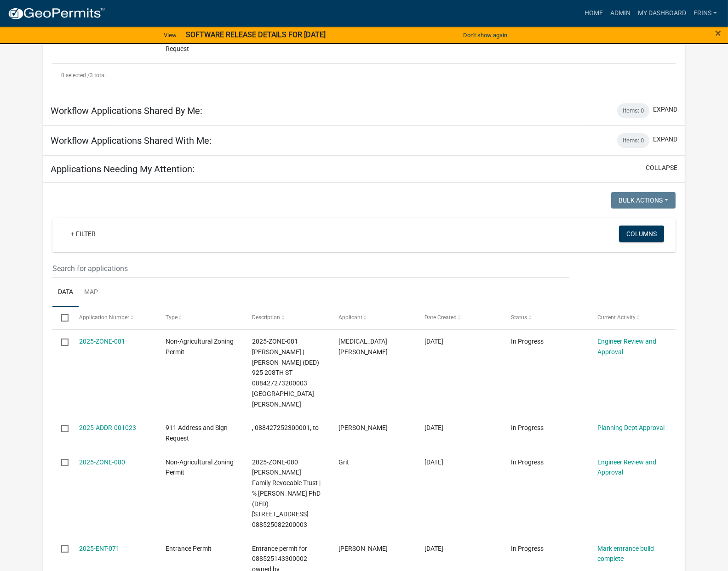  Describe the element at coordinates (662, 13) in the screenshot. I see `a: My Dashboard` at that location.